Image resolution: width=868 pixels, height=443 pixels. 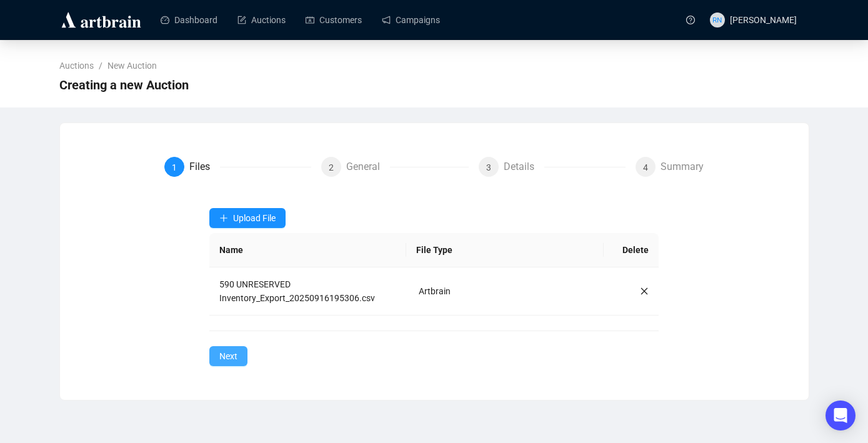 What do you see at coordinates (309, 291) in the screenshot?
I see `td: 590 UNRESERVED Inventory_Export_20250916195306.csv` at bounding box center [309, 291].